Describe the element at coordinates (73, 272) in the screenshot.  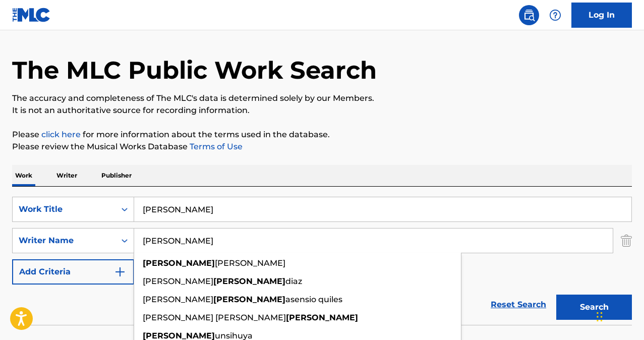
I see `button: Add Criteria` at that location.